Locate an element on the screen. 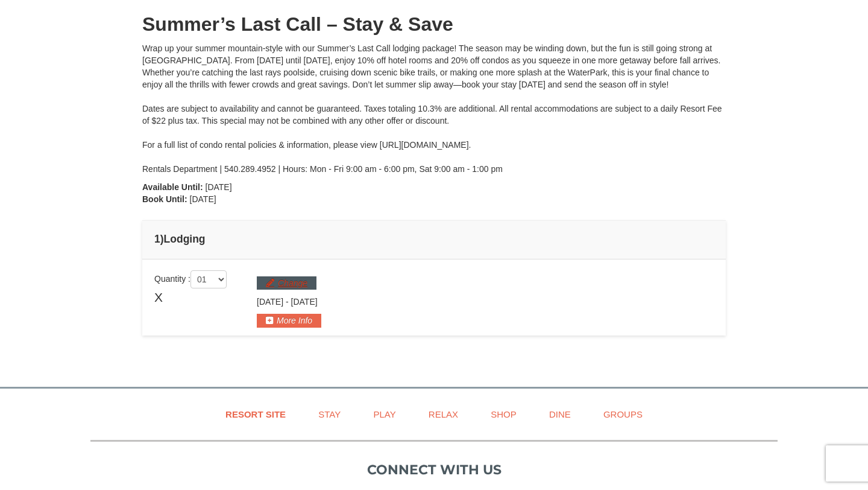 This screenshot has width=868, height=490. h4: 1 Lodging is located at coordinates (434, 239).